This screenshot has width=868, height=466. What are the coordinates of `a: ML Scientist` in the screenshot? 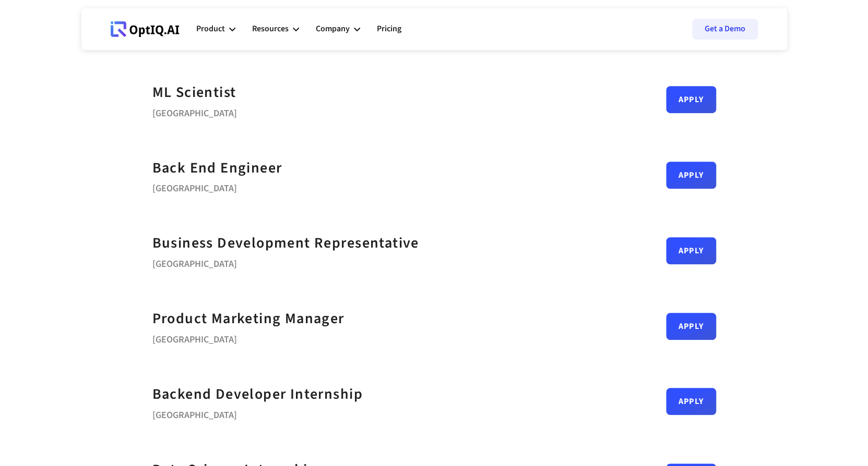 It's located at (194, 92).